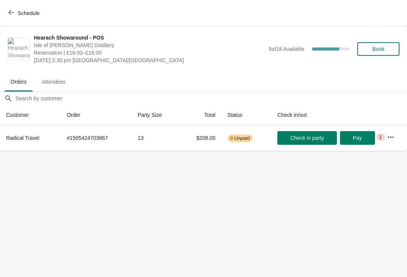  I want to click on span: Radical Travel, so click(23, 138).